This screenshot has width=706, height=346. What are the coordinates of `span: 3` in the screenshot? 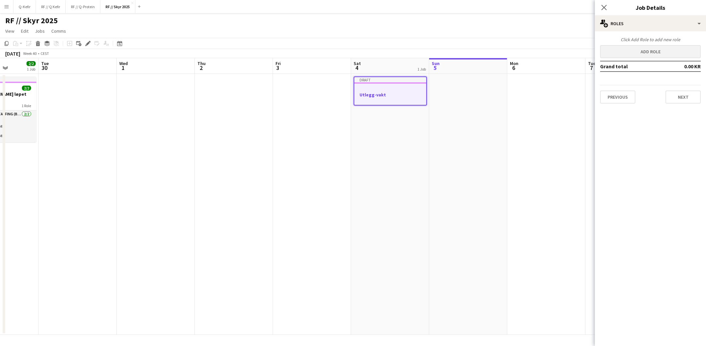 It's located at (278, 68).